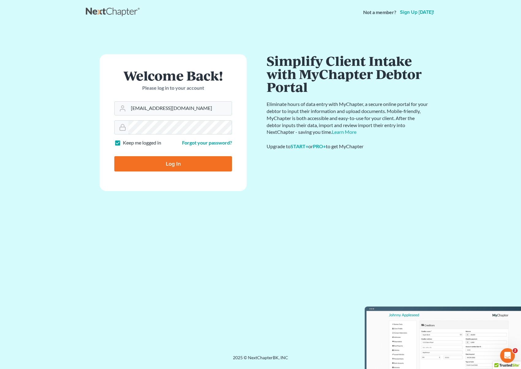 The height and width of the screenshot is (369, 521). Describe the element at coordinates (142, 143) in the screenshot. I see `label: Keep me logged in` at that location.